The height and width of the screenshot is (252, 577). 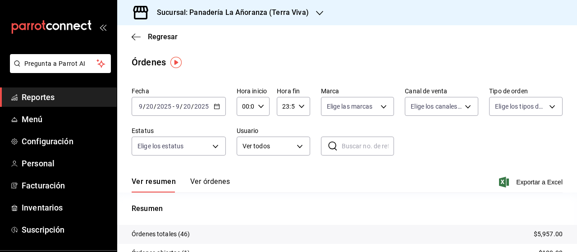 I want to click on a: Pregunta a Parrot AI, so click(x=59, y=70).